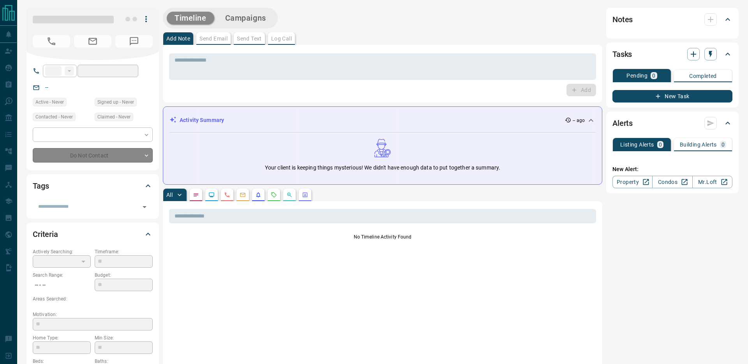 The image size is (748, 364). What do you see at coordinates (383, 237) in the screenshot?
I see `p: No Timeline Activity Found` at bounding box center [383, 237].